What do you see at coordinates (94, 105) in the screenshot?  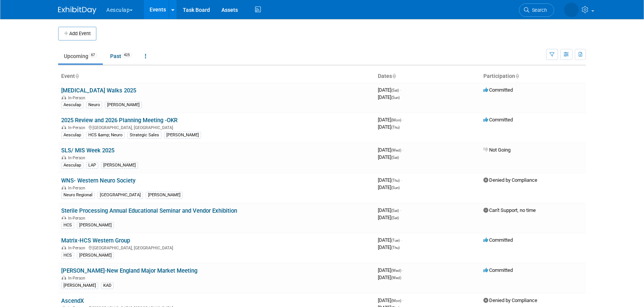 I see `div: Neuro` at bounding box center [94, 105].